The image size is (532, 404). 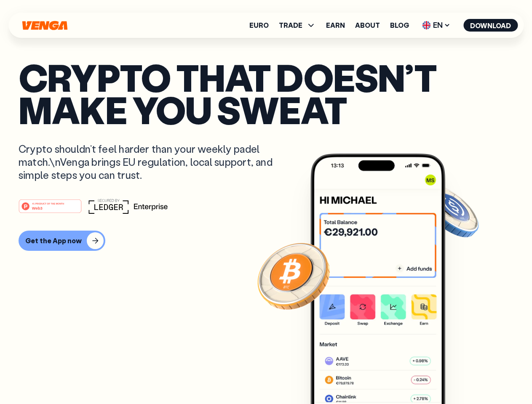 I want to click on img: USDC coin, so click(x=450, y=211).